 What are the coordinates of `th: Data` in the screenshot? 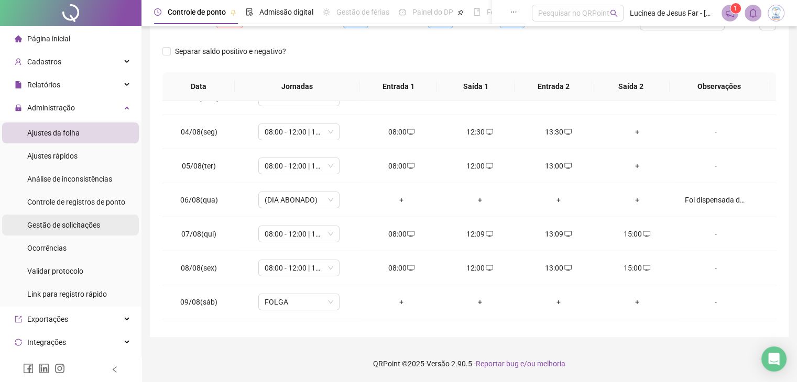 It's located at (199, 86).